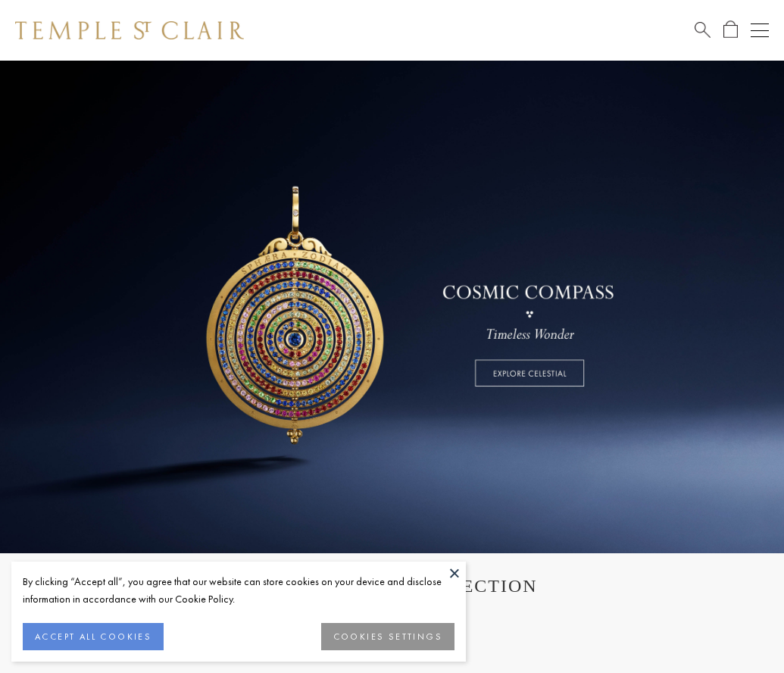 The image size is (784, 673). I want to click on a: Open Shopping Bag, so click(731, 30).